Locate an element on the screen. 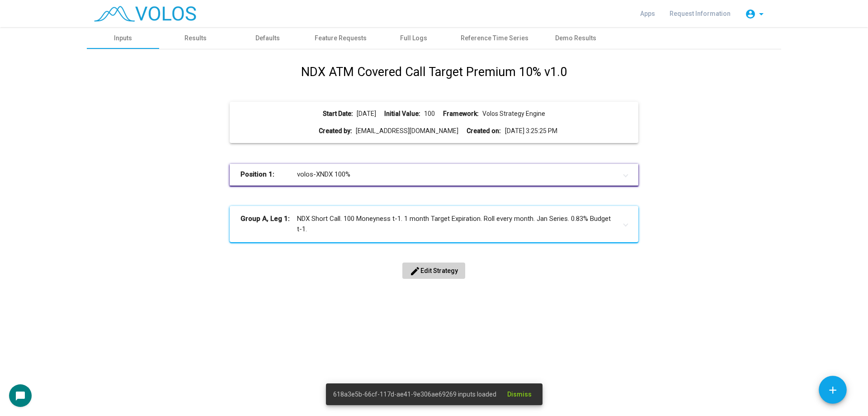  div: Reference Time Series is located at coordinates (494, 38).